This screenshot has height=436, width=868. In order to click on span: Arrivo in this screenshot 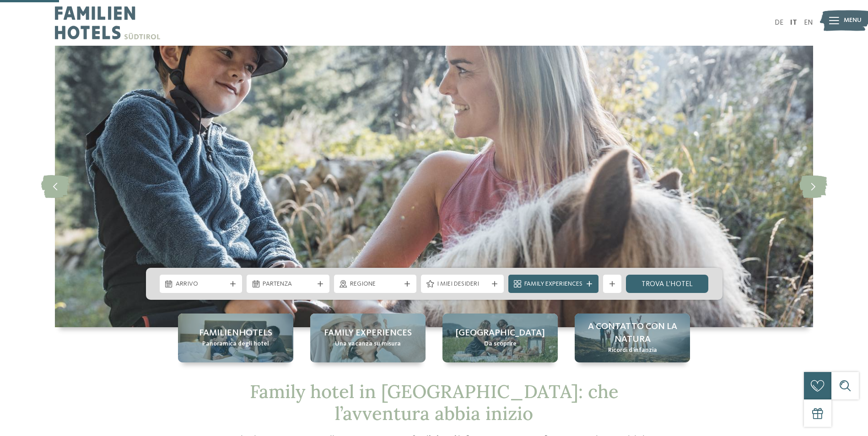, I will do `click(201, 284)`.